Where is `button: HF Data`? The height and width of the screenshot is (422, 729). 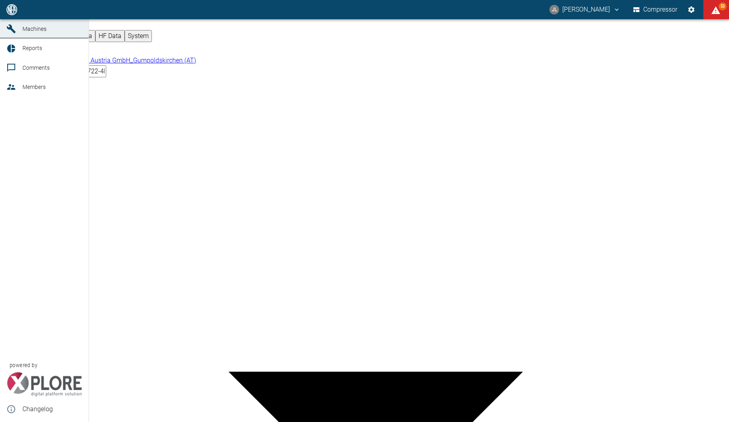 button: HF Data is located at coordinates (110, 36).